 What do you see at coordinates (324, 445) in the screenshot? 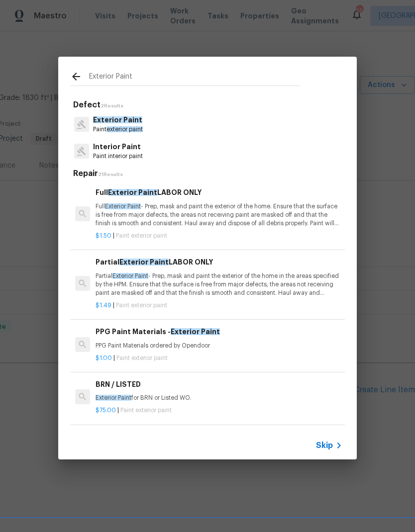
I see `span: Skip` at bounding box center [324, 445].